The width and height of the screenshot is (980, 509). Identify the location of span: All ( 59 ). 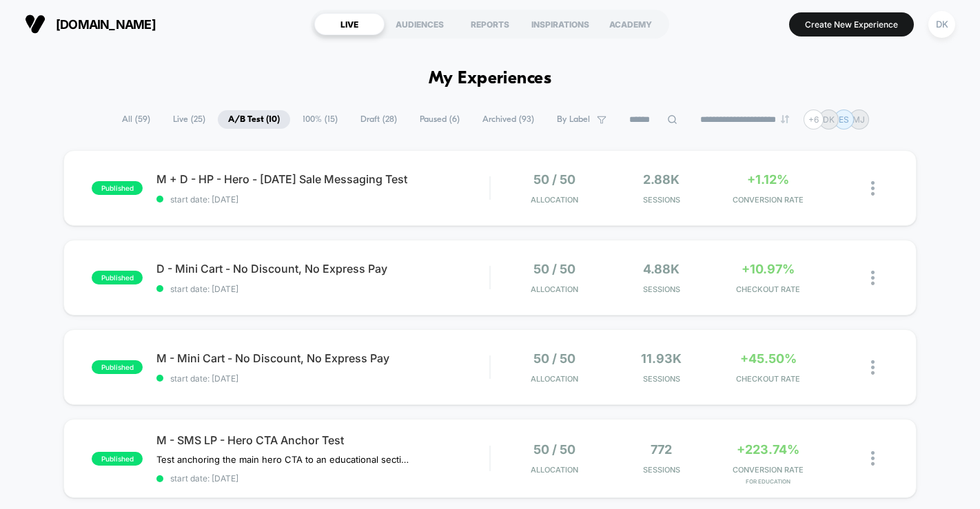
(136, 119).